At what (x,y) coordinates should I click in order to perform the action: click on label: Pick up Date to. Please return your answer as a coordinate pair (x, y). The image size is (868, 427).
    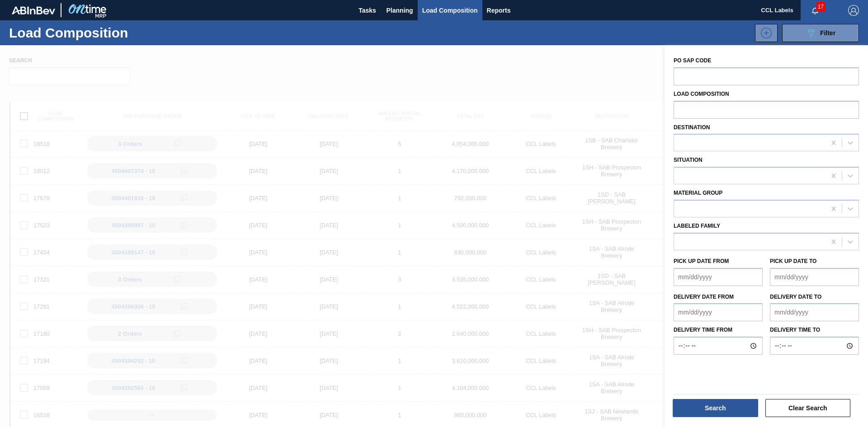
    Looking at the image, I should click on (793, 261).